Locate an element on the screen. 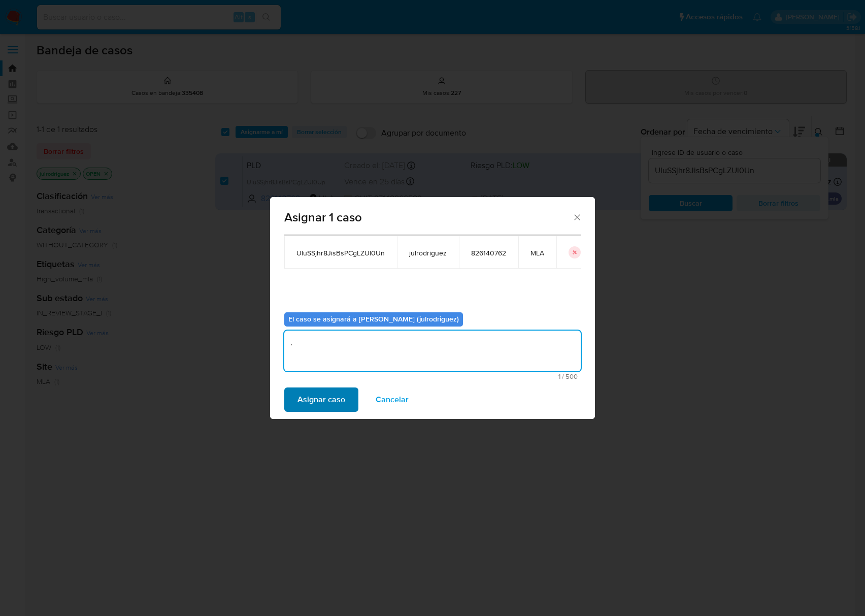  span: Asignar caso is located at coordinates (321, 400).